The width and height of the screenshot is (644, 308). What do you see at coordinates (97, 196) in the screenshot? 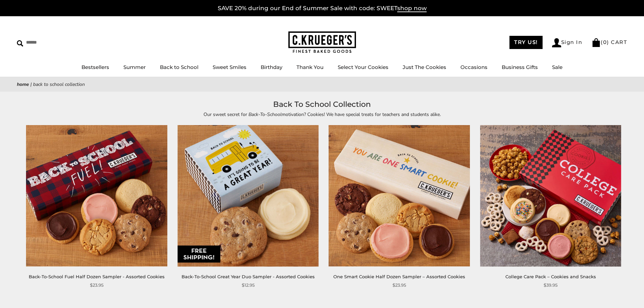
I see `img: Back-To-School Fuel Half Dozen Sampler - Assorted Cookies` at bounding box center [97, 196].